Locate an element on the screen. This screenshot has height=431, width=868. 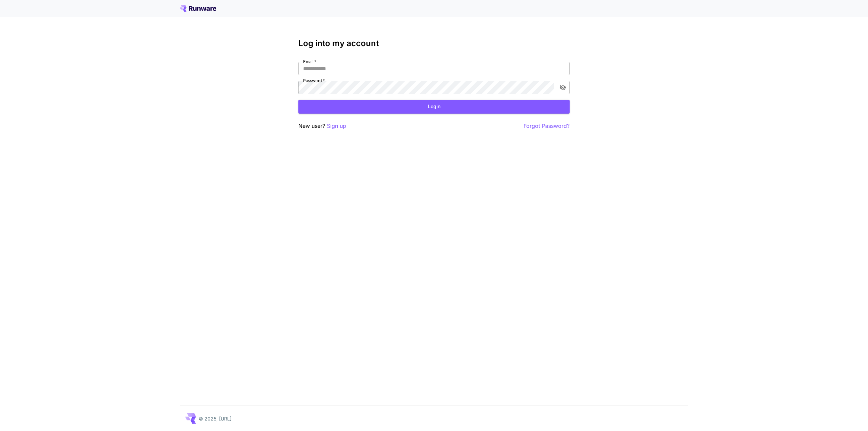
p: Sign up is located at coordinates (337, 126).